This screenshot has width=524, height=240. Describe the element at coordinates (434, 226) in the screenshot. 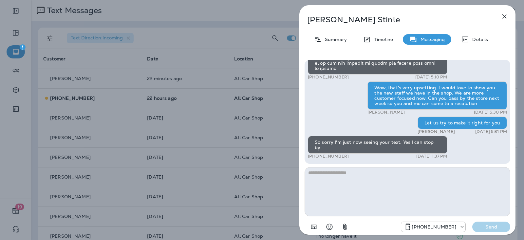

I see `div: +1 (689) 265-4479` at that location.